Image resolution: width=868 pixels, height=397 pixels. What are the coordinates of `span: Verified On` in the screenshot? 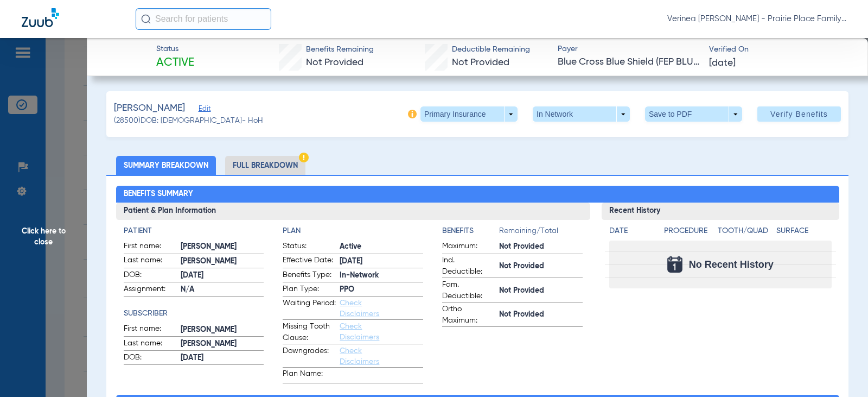 It's located at (780, 49).